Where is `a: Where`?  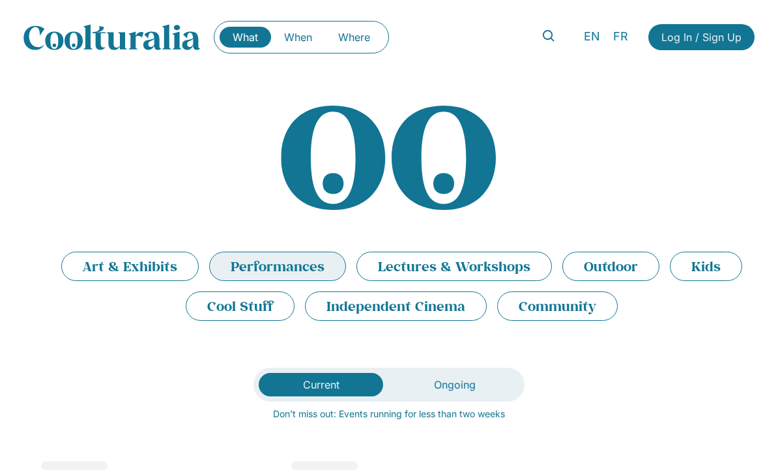
a: Where is located at coordinates (354, 37).